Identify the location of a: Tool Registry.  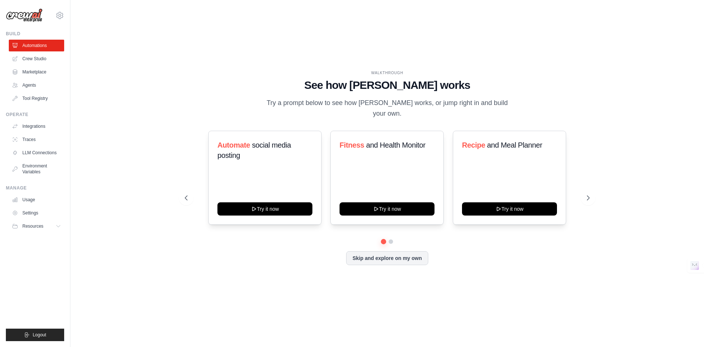
(36, 98).